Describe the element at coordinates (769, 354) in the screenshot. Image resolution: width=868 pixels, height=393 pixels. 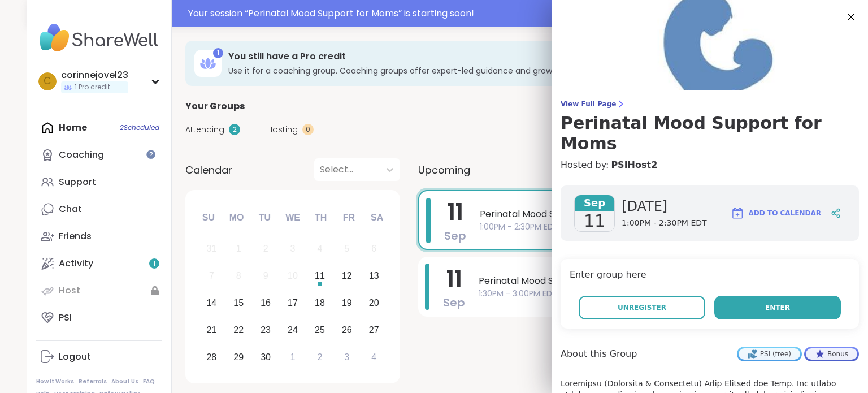
I see `div: PSI (free)` at that location.